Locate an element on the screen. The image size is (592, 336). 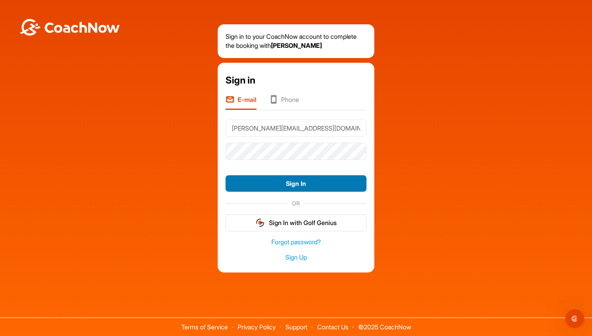
span: © 2025 CoachNow is located at coordinates (385, 323).